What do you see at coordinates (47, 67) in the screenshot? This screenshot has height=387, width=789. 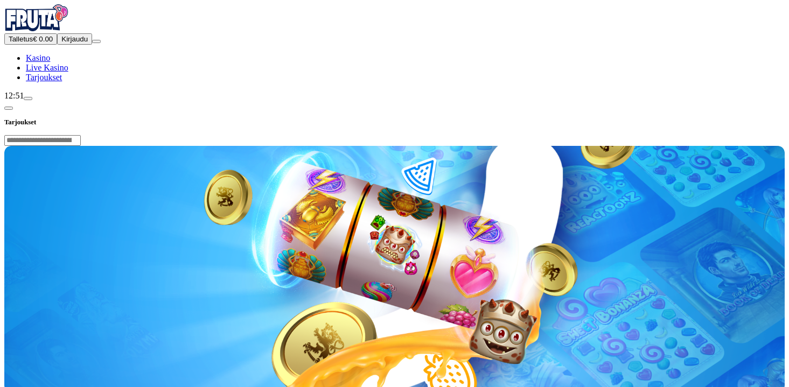 I see `span: Live Kasino` at bounding box center [47, 67].